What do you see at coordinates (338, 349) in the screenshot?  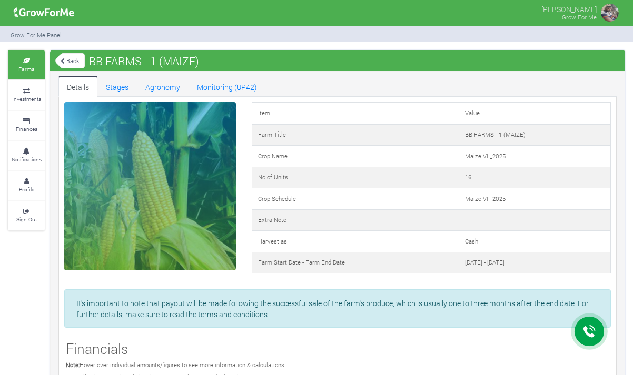 I see `h3: Financials` at bounding box center [338, 349].